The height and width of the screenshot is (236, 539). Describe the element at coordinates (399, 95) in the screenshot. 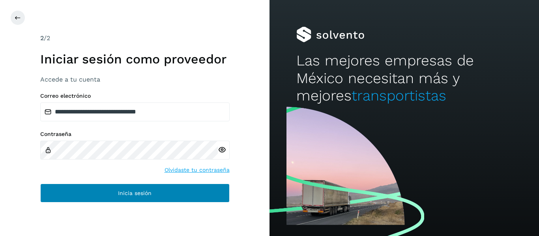

I see `span: transportistas` at that location.